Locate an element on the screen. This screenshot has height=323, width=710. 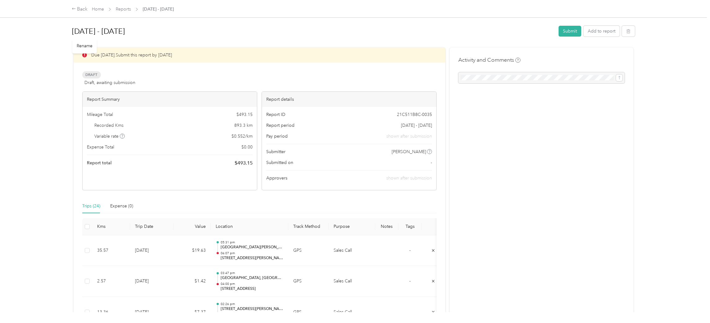
button: Submit is located at coordinates (570, 31).